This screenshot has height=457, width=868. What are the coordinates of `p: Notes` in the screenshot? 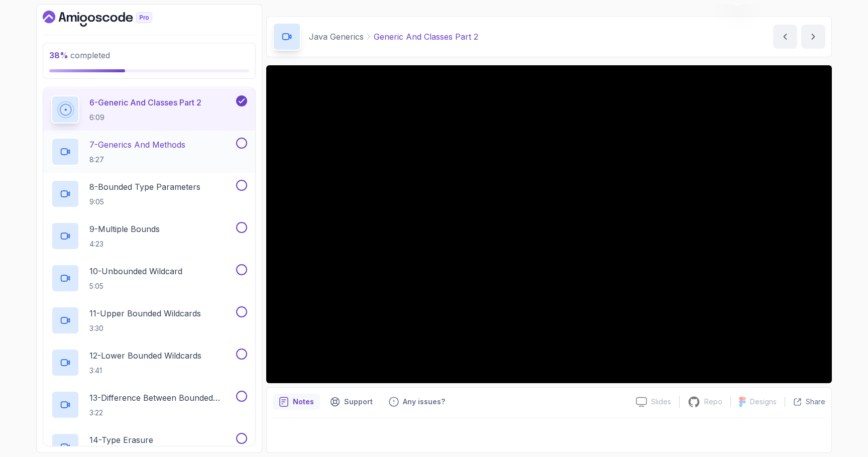 It's located at (303, 401).